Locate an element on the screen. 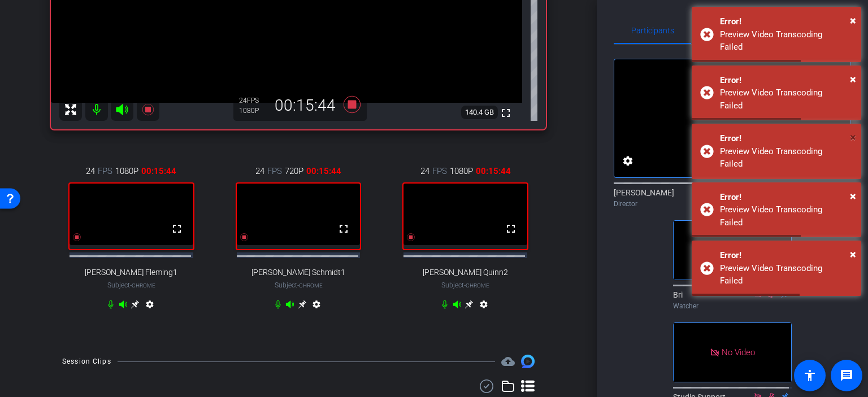 The image size is (868, 397). span: Destinations for your clips is located at coordinates (508, 362).